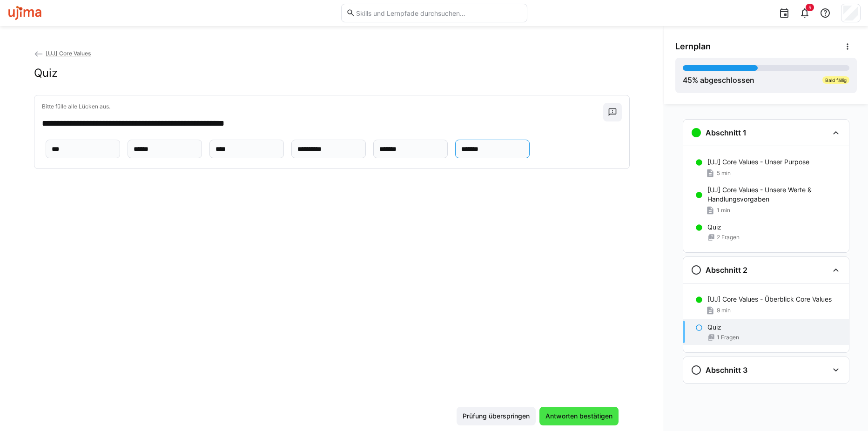 The height and width of the screenshot is (431, 868). I want to click on h3: Abschnitt 3, so click(726, 370).